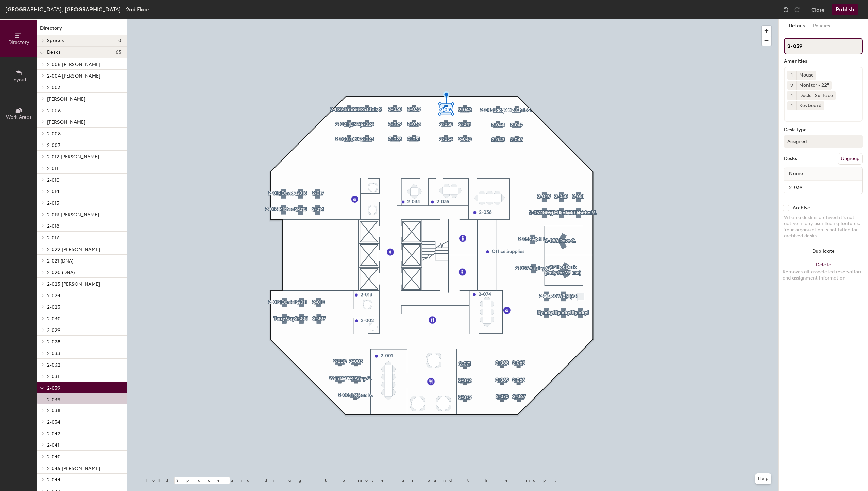  I want to click on span: Name, so click(796, 173).